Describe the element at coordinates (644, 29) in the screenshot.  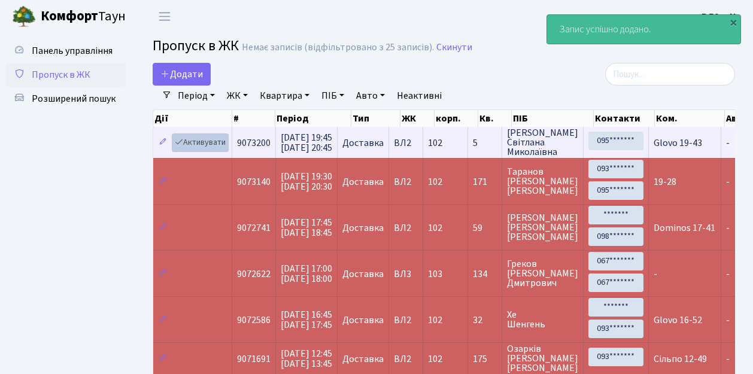
I see `div: Запис успішно додано.` at that location.